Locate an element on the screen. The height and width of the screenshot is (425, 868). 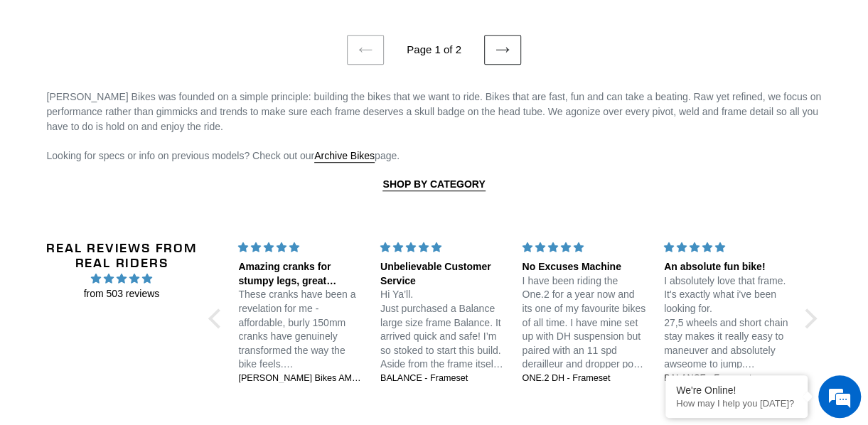
p: How may I help you today? is located at coordinates (736, 403).